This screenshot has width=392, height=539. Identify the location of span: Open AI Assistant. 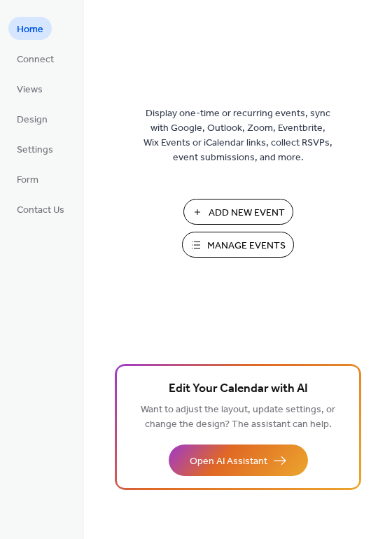
(228, 462).